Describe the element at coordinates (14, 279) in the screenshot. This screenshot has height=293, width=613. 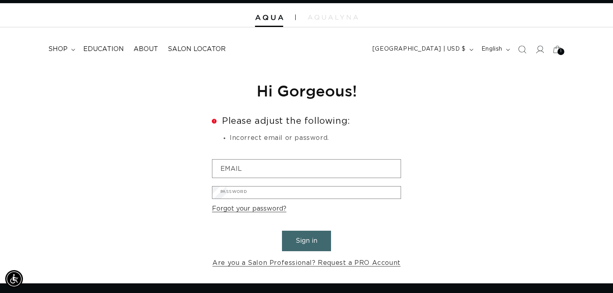
I see `div: Accessibility Menu` at that location.